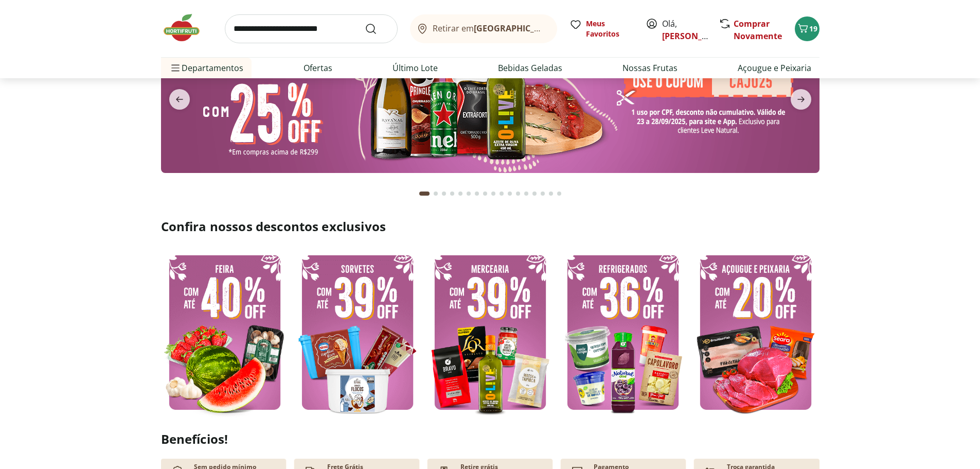 This screenshot has width=980, height=469. Describe the element at coordinates (527, 193) in the screenshot. I see `button: Go to page 13 from fs-carousel` at that location.